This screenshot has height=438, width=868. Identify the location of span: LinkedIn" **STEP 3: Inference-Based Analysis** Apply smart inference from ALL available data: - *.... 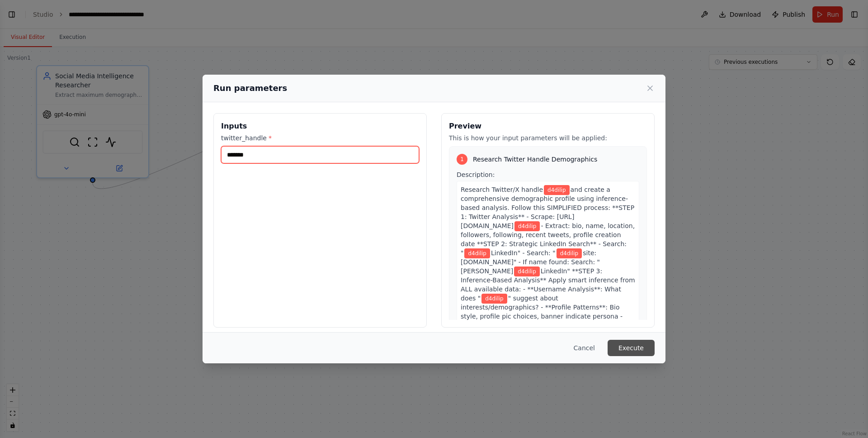
(548, 284).